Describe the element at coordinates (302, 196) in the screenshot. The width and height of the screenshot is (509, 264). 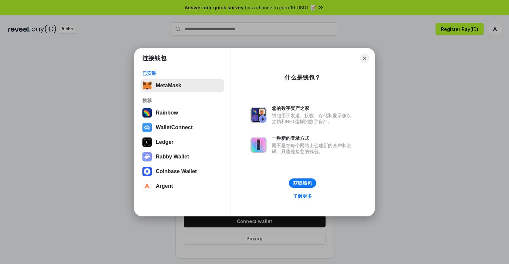
I see `a: 了解更多` at that location.